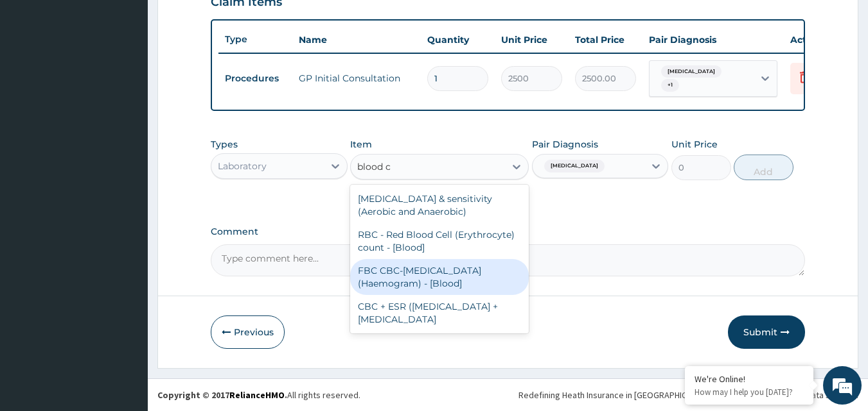  What do you see at coordinates (248, 332) in the screenshot?
I see `button: Previous` at bounding box center [248, 332].